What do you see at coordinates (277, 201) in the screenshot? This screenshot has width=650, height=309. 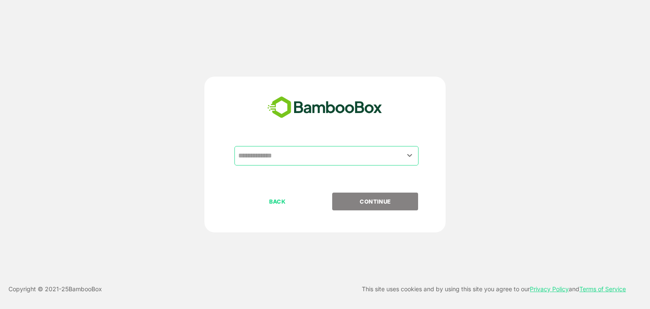 I see `button: BACK` at bounding box center [277, 201].